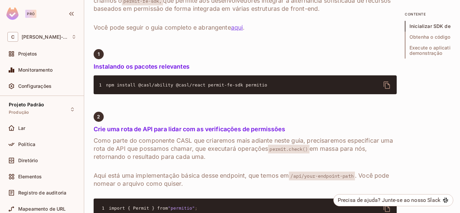  I want to click on span: "permitio", so click(182, 208).